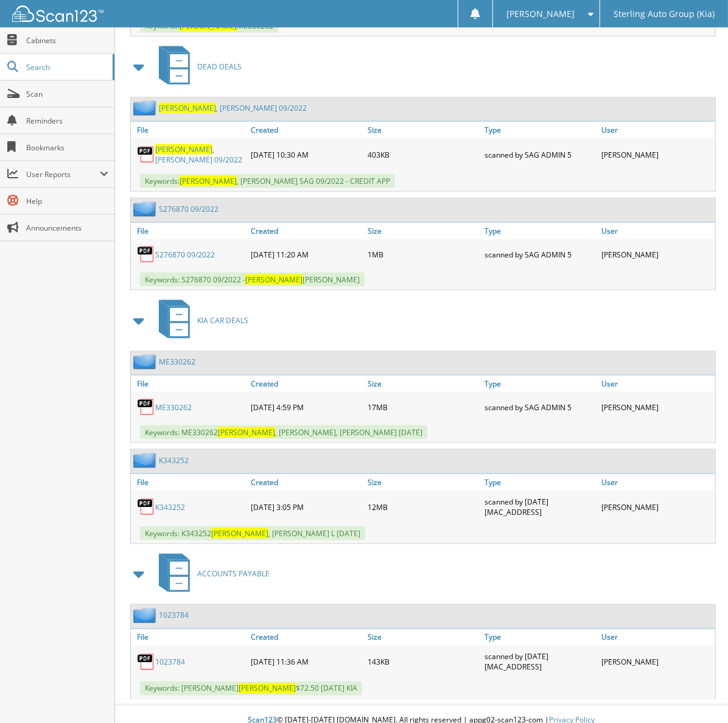 The width and height of the screenshot is (728, 723). I want to click on span: Cabinets, so click(67, 40).